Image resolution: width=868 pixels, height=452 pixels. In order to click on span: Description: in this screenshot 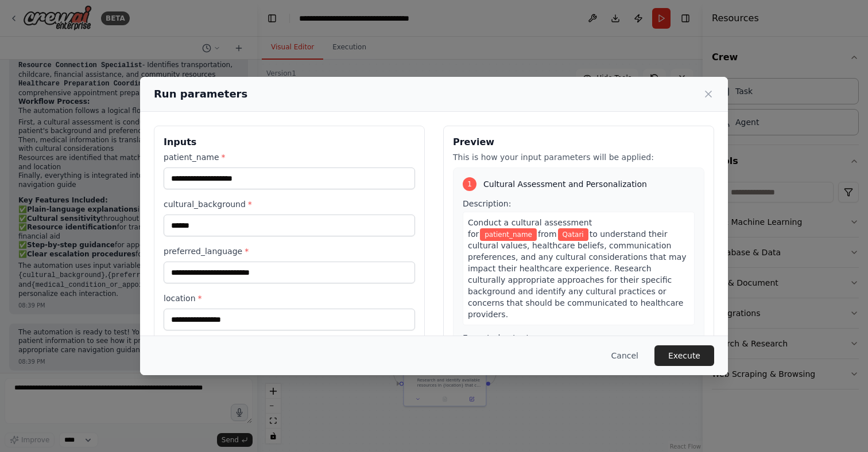, I will do `click(487, 204)`.